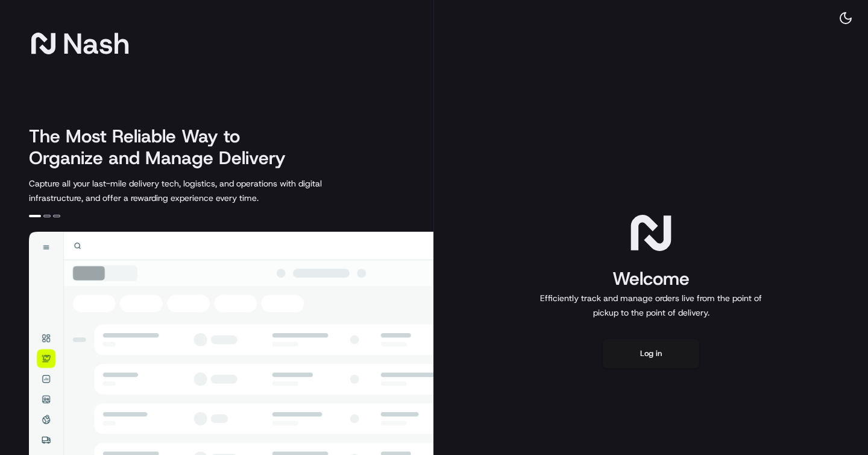  Describe the element at coordinates (203, 190) in the screenshot. I see `p: Capture all your last-mile delivery tech, logistics, and operations with digital infrastructure, ...` at that location.